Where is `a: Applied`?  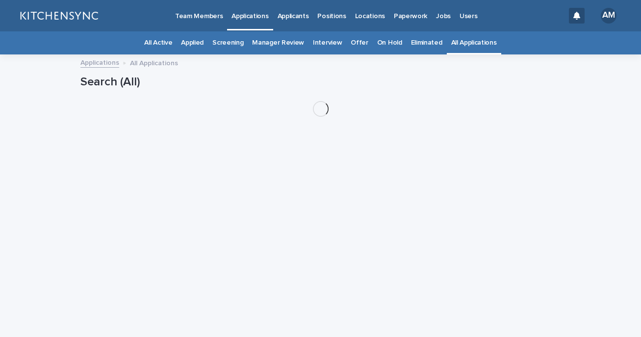 a: Applied is located at coordinates (192, 43).